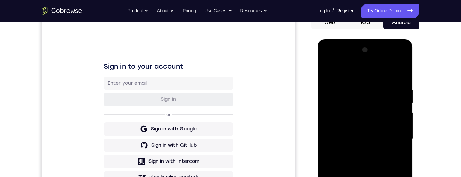 Image resolution: width=461 pixels, height=177 pixels. What do you see at coordinates (127, 68) in the screenshot?
I see `input: Enter your email` at bounding box center [127, 68].